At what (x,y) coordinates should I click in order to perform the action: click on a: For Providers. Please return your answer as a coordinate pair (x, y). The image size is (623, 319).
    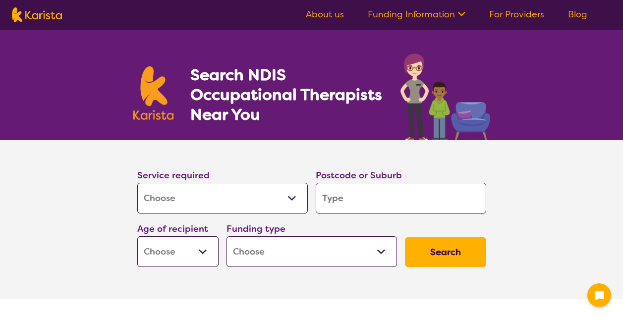
    Looking at the image, I should click on (516, 14).